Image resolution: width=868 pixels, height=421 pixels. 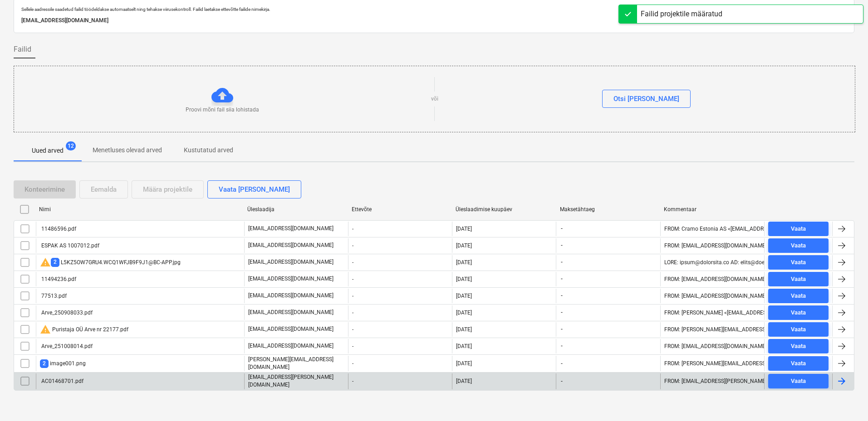 What do you see at coordinates (22, 49) in the screenshot?
I see `span: Failid` at bounding box center [22, 49].